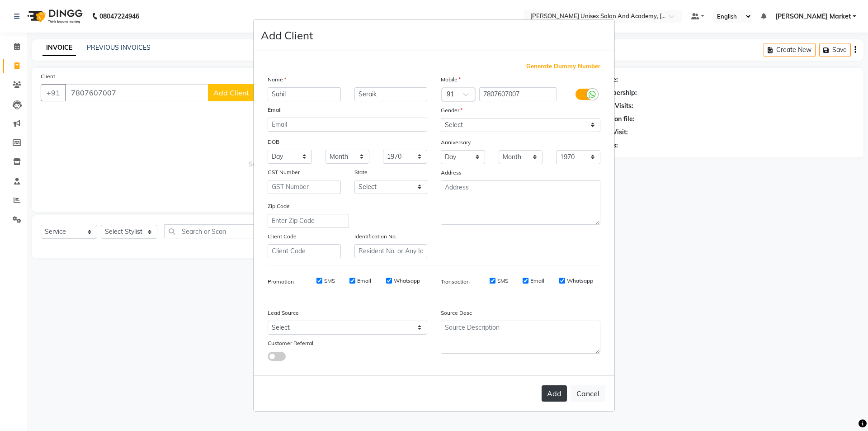 The image size is (868, 431). What do you see at coordinates (360, 172) in the screenshot?
I see `label: State` at bounding box center [360, 172].